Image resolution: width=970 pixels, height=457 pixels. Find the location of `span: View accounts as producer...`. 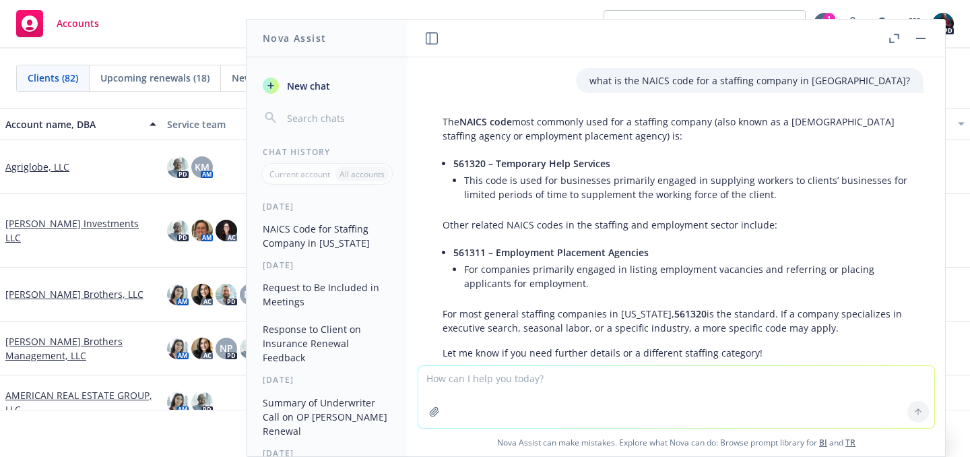

span: View accounts as producer... is located at coordinates (679, 24).